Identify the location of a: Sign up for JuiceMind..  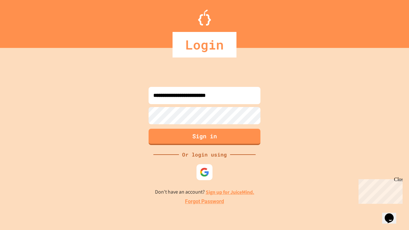
(230, 192).